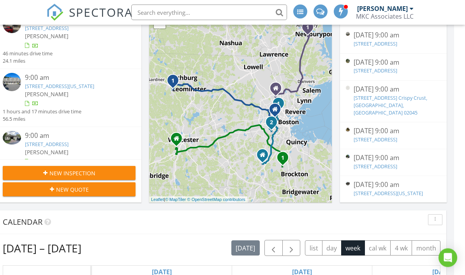  What do you see at coordinates (274, 248) in the screenshot?
I see `button: Previous` at bounding box center [274, 248].